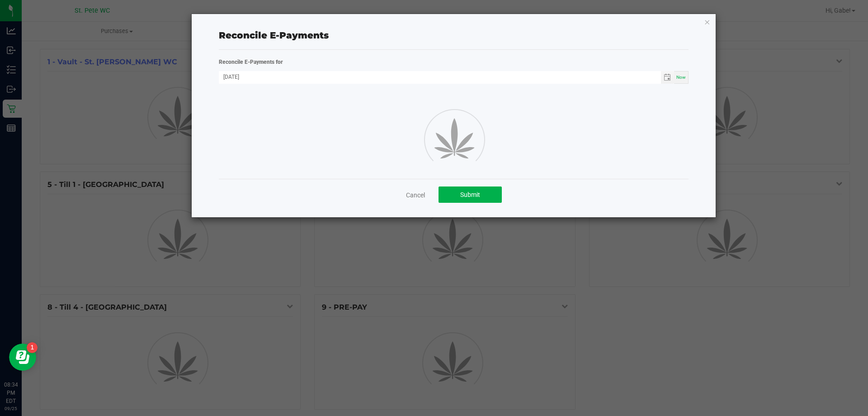 This screenshot has width=868, height=416. Describe the element at coordinates (470, 195) in the screenshot. I see `span: Submit` at that location.